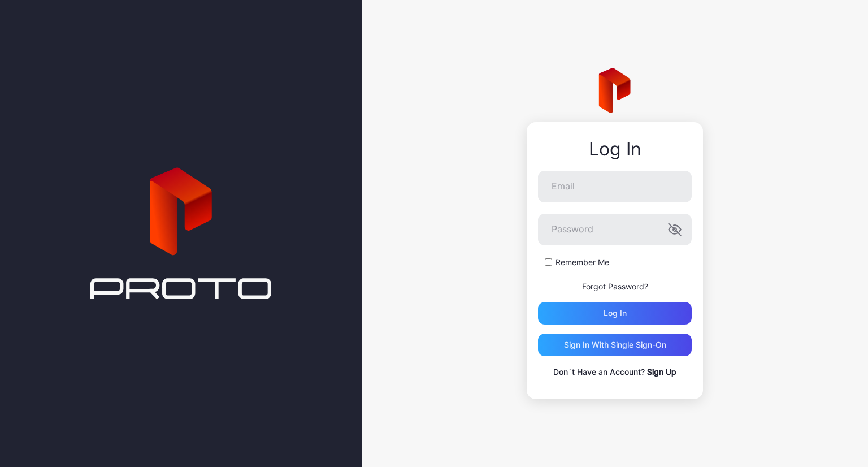  I want to click on p: Don`t Have an Account?, so click(615, 372).